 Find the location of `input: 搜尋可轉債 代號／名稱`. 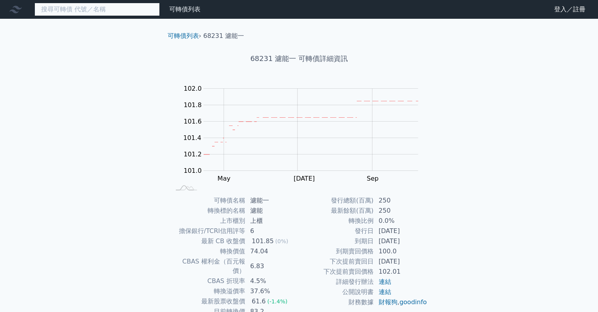

input: 搜尋可轉債 代號／名稱 is located at coordinates (97, 9).